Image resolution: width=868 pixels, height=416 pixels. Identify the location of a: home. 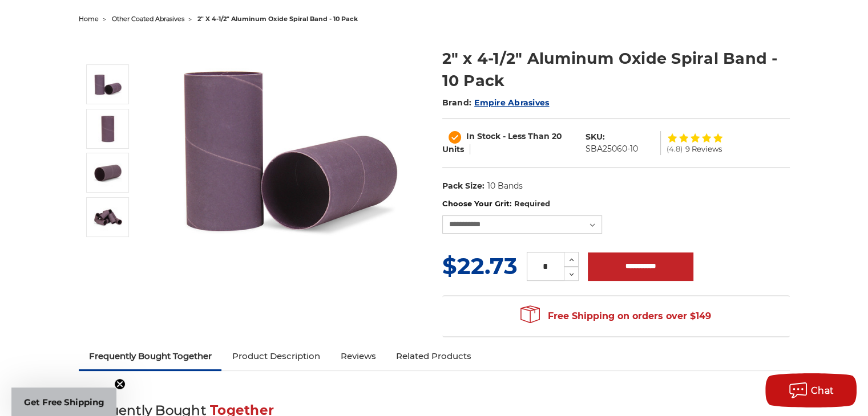
(88, 19).